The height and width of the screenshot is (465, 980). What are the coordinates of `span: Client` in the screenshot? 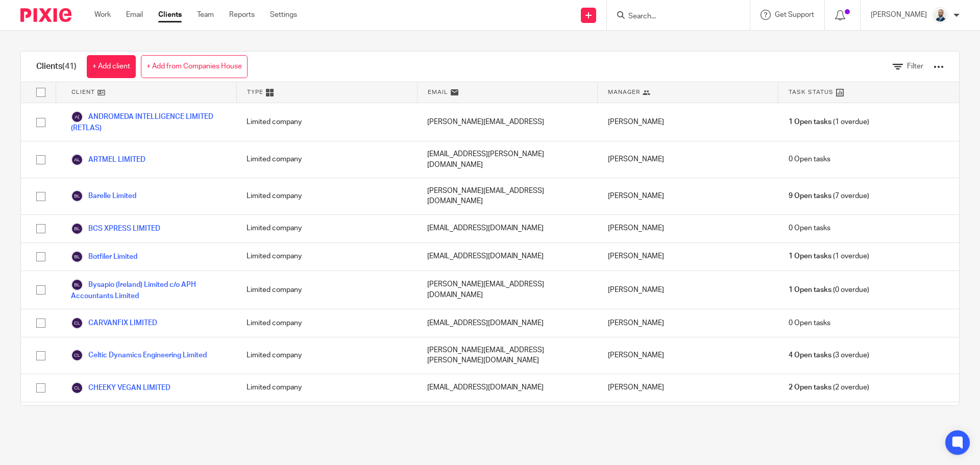 It's located at (83, 92).